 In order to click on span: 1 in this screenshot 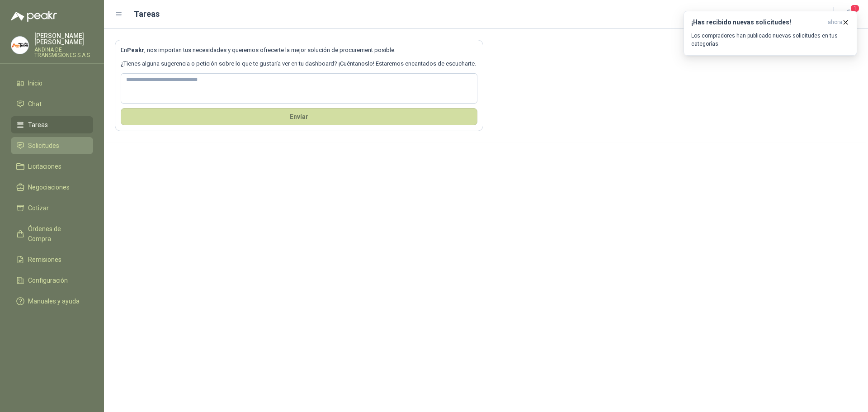, I will do `click(855, 8)`.